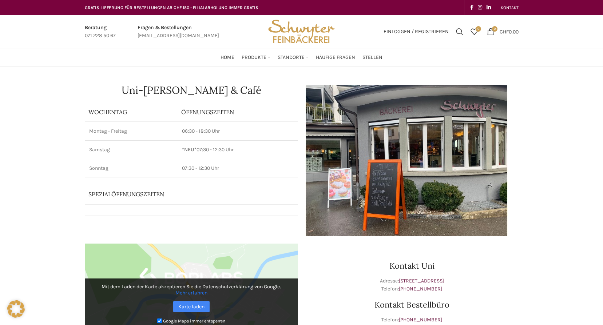 The height and width of the screenshot is (325, 603). What do you see at coordinates (509, 8) in the screenshot?
I see `a: KONTAKT` at bounding box center [509, 8].